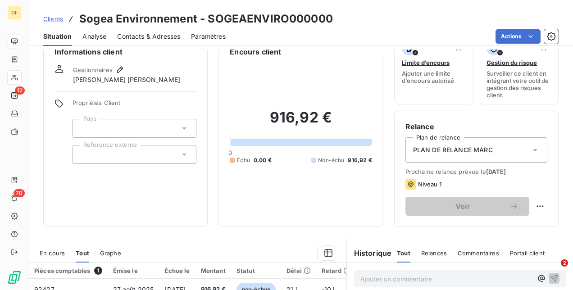  I want to click on span: 70, so click(19, 193).